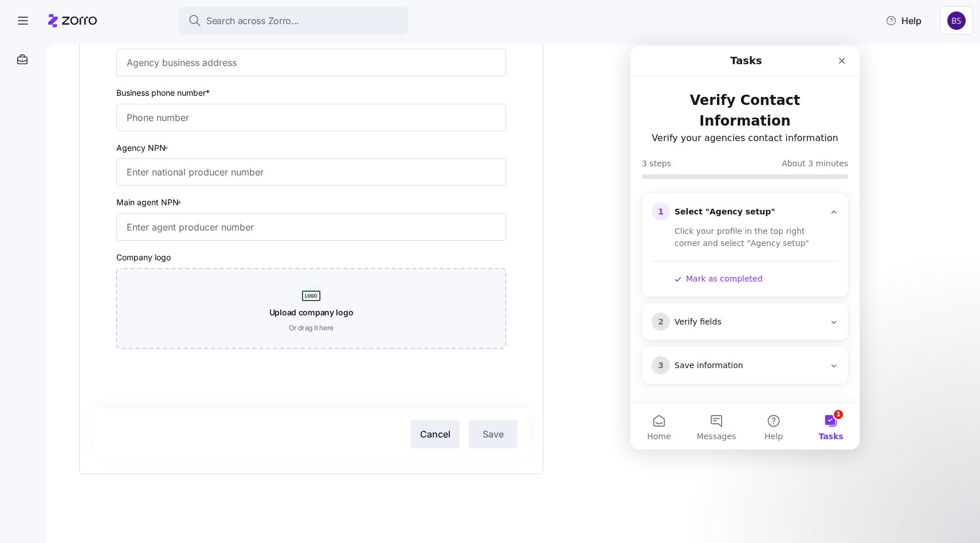 The width and height of the screenshot is (980, 543). What do you see at coordinates (120, 320) in the screenshot?
I see `div: Save information` at bounding box center [120, 320].